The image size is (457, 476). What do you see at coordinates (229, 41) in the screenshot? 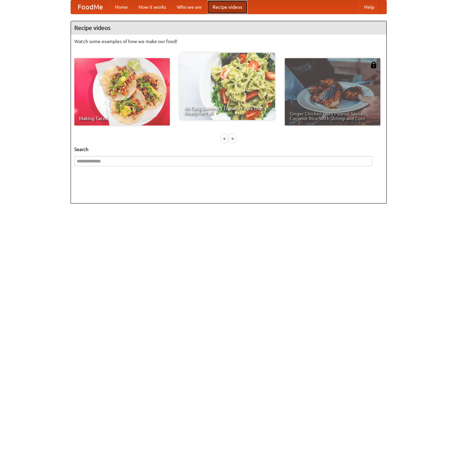
I see `p: Watch some examples of how we make our food!` at bounding box center [229, 41].